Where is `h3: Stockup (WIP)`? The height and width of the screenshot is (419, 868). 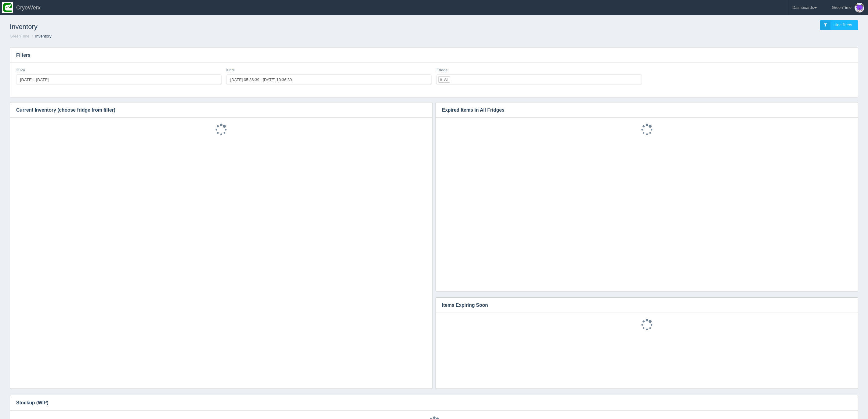 h3: Stockup (WIP) is located at coordinates (430, 403).